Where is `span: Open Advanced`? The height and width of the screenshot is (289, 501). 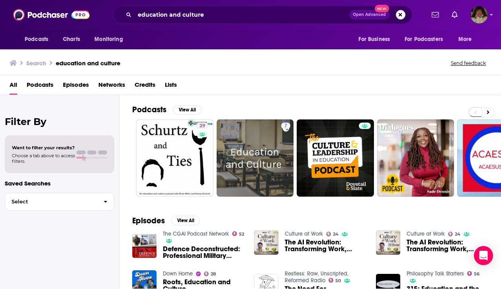
span: Open Advanced is located at coordinates (369, 15).